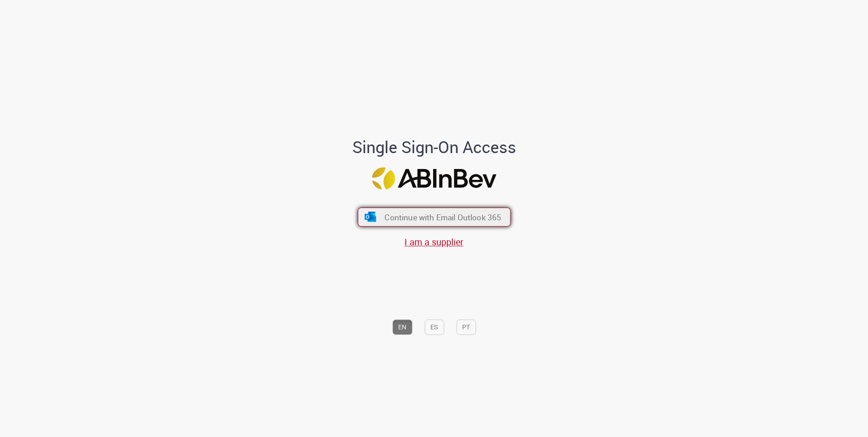 The width and height of the screenshot is (868, 437). I want to click on span: I am a supplier, so click(434, 242).